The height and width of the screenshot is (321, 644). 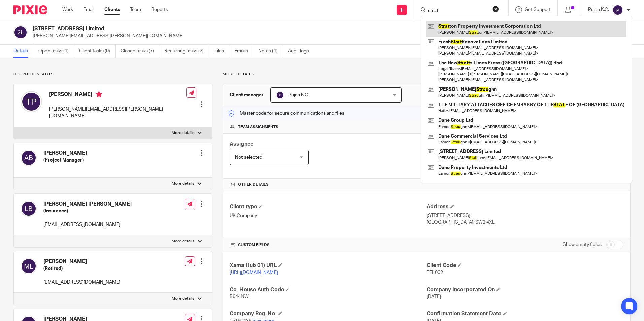 I want to click on h4: Co. House Auth Code, so click(x=328, y=290).